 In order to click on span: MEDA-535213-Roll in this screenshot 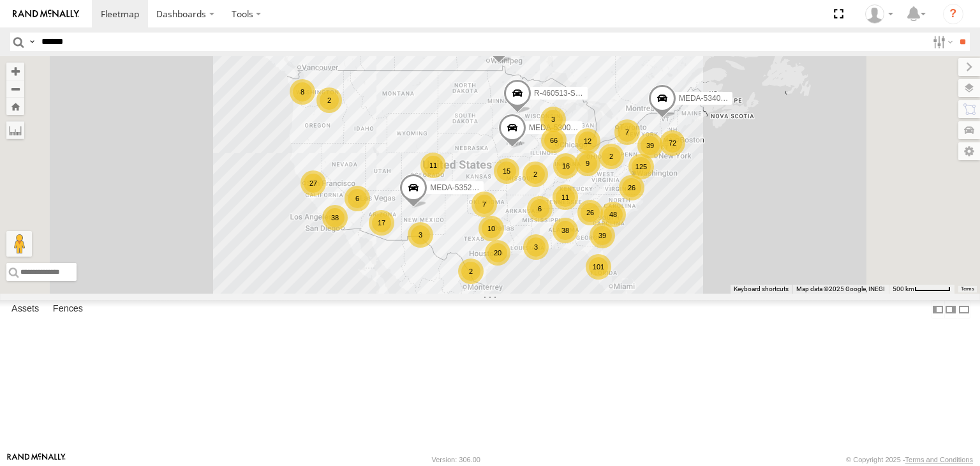, I will do `click(463, 188)`.